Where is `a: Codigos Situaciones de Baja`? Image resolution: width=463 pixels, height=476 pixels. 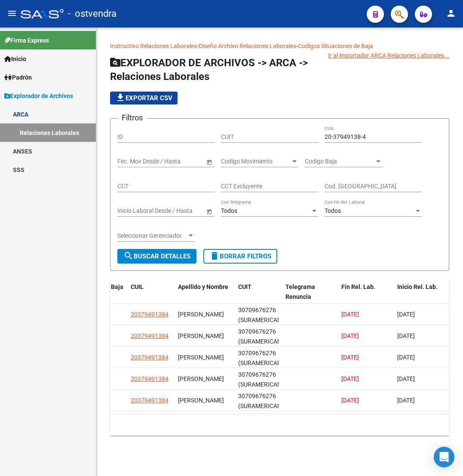
a: Codigos Situaciones de Baja is located at coordinates (335, 46).